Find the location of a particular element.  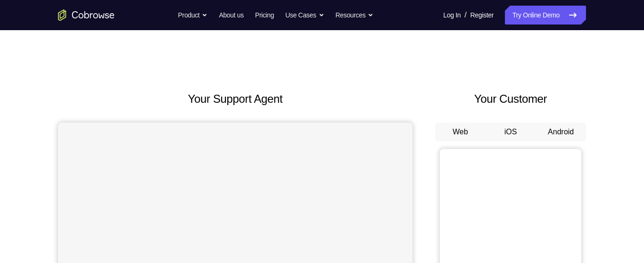

h2: Your Customer is located at coordinates (511, 99).